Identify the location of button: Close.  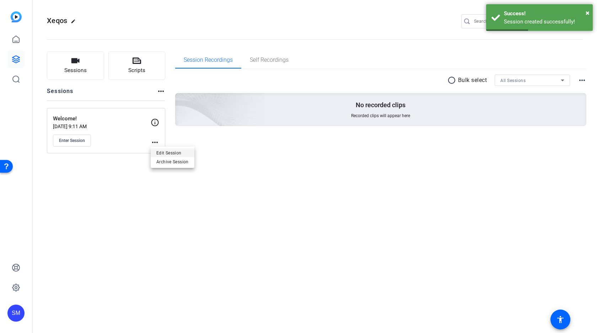
(587, 13).